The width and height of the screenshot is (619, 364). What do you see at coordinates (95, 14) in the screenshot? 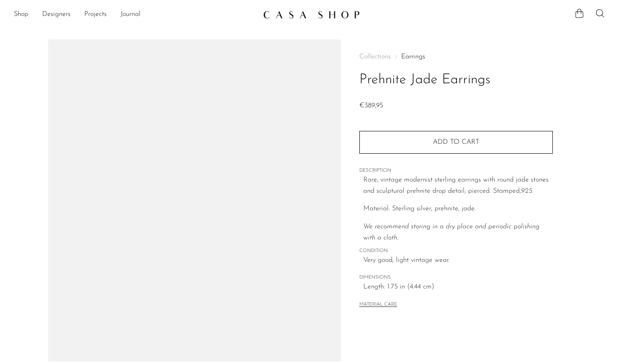
I see `a: Projects` at bounding box center [95, 14].